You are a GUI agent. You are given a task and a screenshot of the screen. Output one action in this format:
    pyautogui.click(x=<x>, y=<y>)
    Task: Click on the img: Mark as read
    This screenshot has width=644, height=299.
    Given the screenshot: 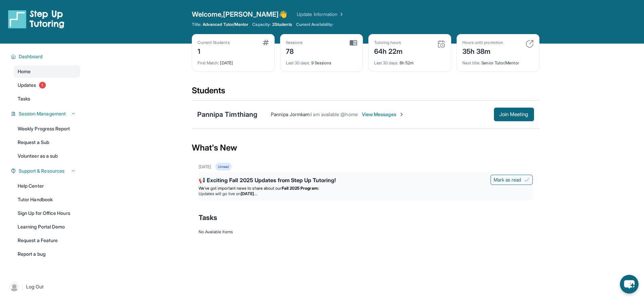 What is the action you would take?
    pyautogui.click(x=527, y=179)
    